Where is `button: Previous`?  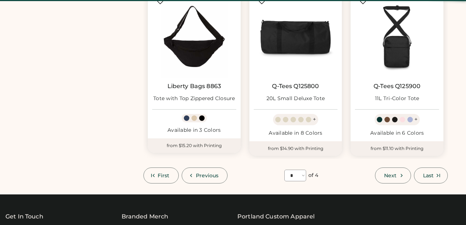
button: Previous is located at coordinates (205, 175).